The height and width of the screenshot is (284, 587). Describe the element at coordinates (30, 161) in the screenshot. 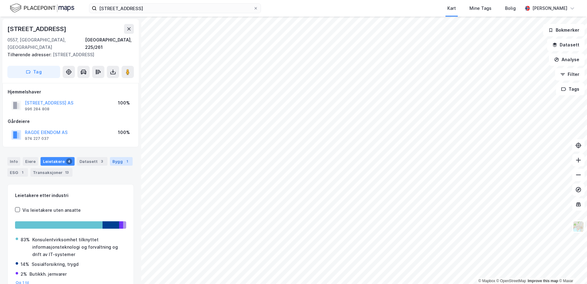

I see `div: Eiere` at that location.